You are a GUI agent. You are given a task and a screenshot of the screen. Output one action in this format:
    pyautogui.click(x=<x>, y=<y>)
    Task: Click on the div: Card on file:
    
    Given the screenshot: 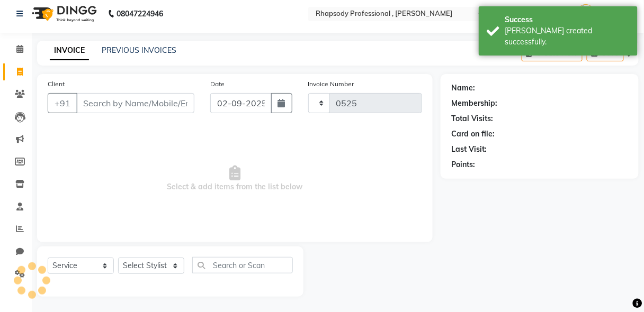 What is the action you would take?
    pyautogui.click(x=473, y=134)
    